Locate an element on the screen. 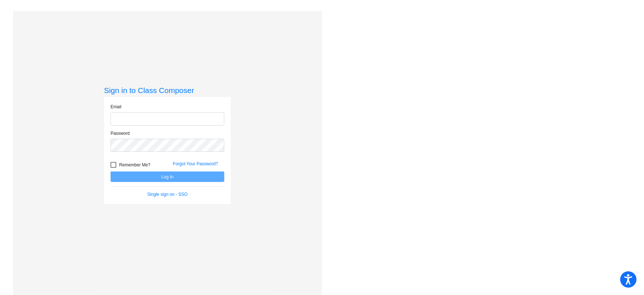 Image resolution: width=644 pixels, height=295 pixels. a: Forgot Your Password? is located at coordinates (195, 164).